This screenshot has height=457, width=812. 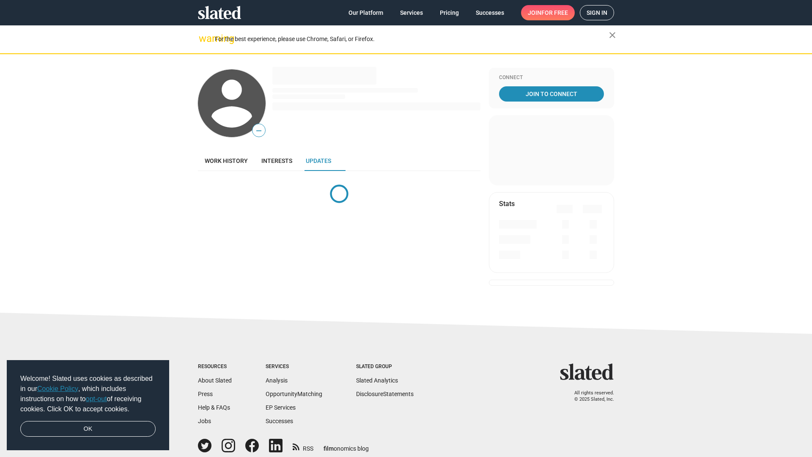 I want to click on a: Analysis, so click(x=276, y=380).